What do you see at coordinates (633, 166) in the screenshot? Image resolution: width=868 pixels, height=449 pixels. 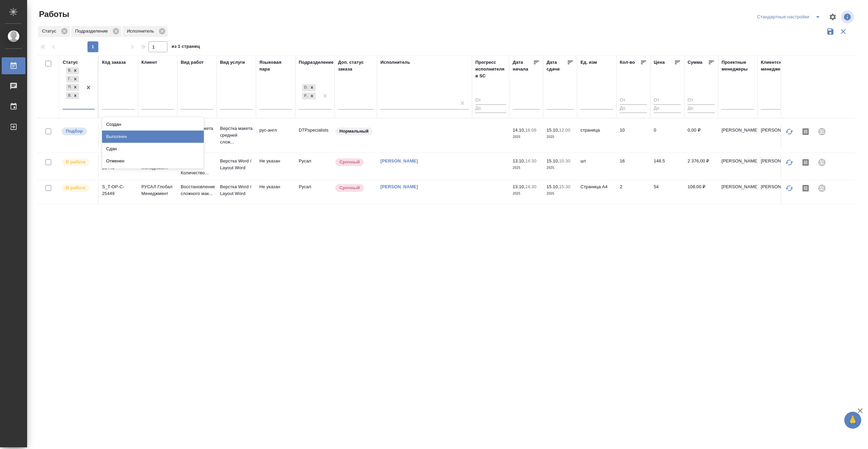 I see `td: 16` at bounding box center [633, 166].